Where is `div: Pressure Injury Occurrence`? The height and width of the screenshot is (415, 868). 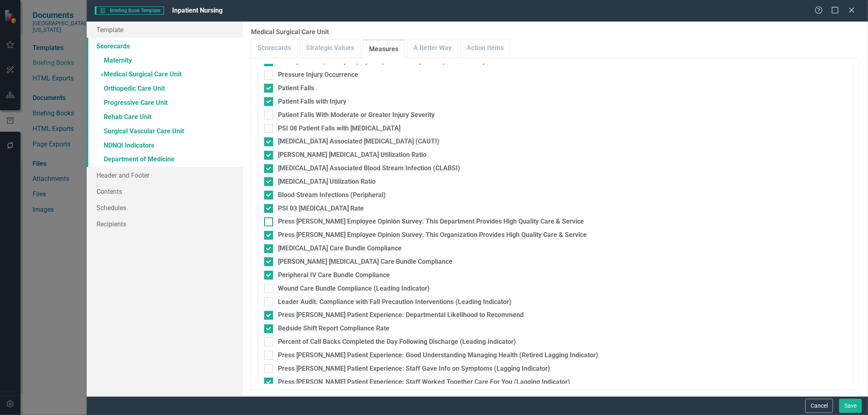 div: Pressure Injury Occurrence is located at coordinates (318, 74).